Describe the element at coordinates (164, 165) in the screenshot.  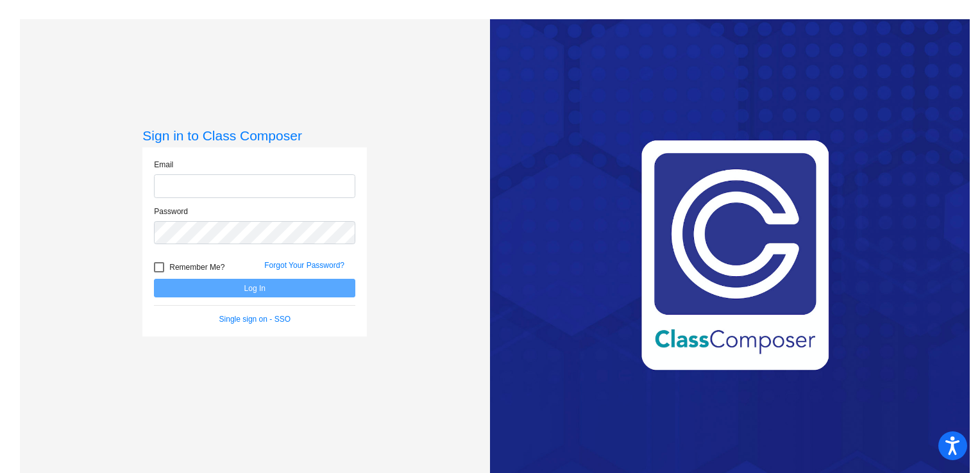
I see `label: Email` at that location.